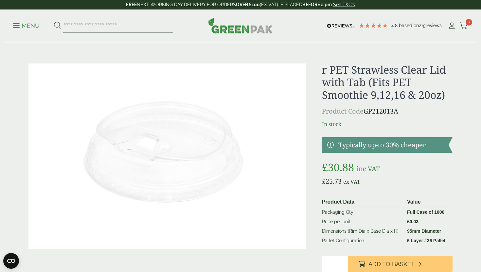 The height and width of the screenshot is (272, 481). What do you see at coordinates (362, 222) in the screenshot?
I see `td: Price per unit` at bounding box center [362, 222].